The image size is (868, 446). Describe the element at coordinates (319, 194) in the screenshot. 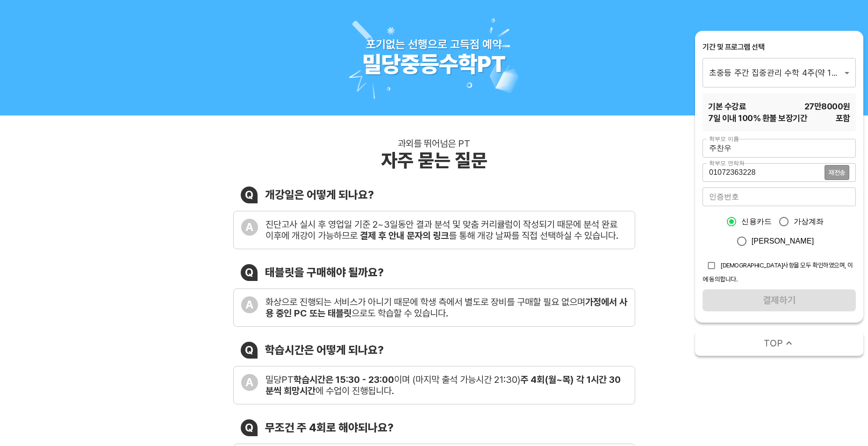

I see `div: 개강일은 어떻게 되나요?` at that location.